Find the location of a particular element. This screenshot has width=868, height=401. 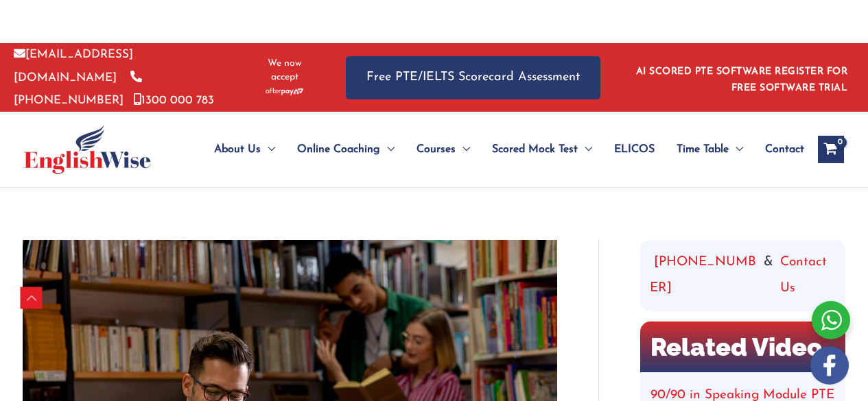

a: 1300 000 783 is located at coordinates (174, 100).